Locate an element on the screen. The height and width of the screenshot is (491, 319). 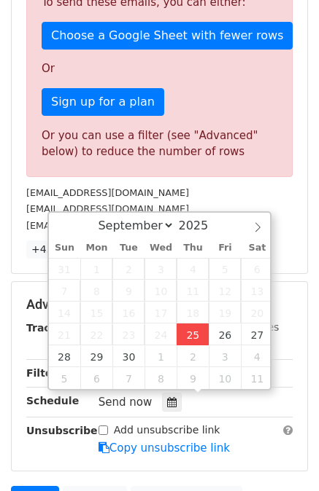
span: September 8, 2025 is located at coordinates (96, 291).